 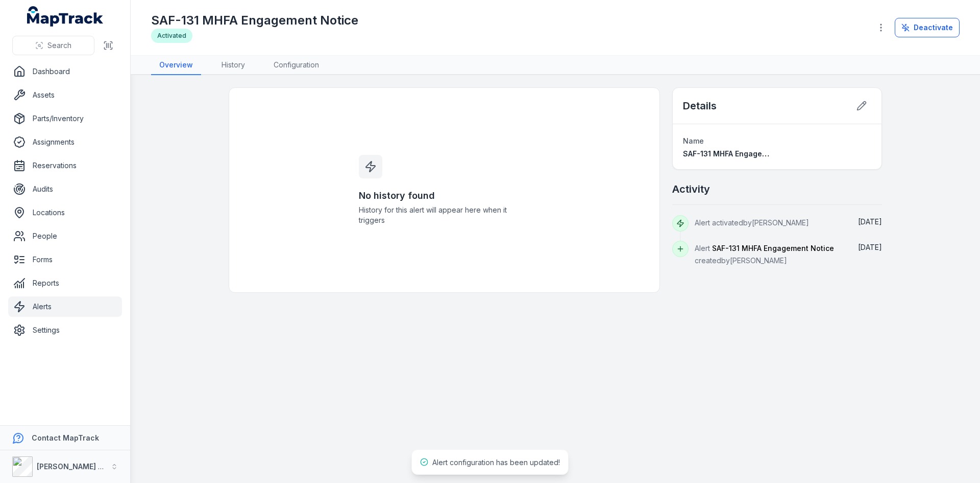 What do you see at coordinates (65, 16) in the screenshot?
I see `a: MapTrack` at bounding box center [65, 16].